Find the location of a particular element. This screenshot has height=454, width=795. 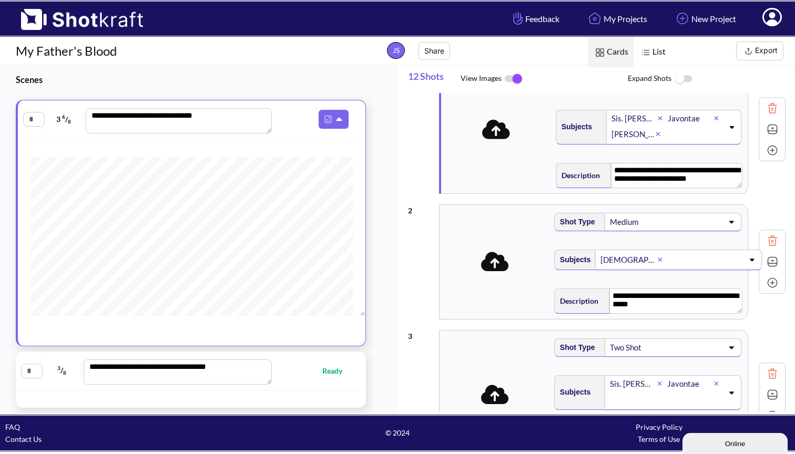

span: Feedback is located at coordinates (535, 18).